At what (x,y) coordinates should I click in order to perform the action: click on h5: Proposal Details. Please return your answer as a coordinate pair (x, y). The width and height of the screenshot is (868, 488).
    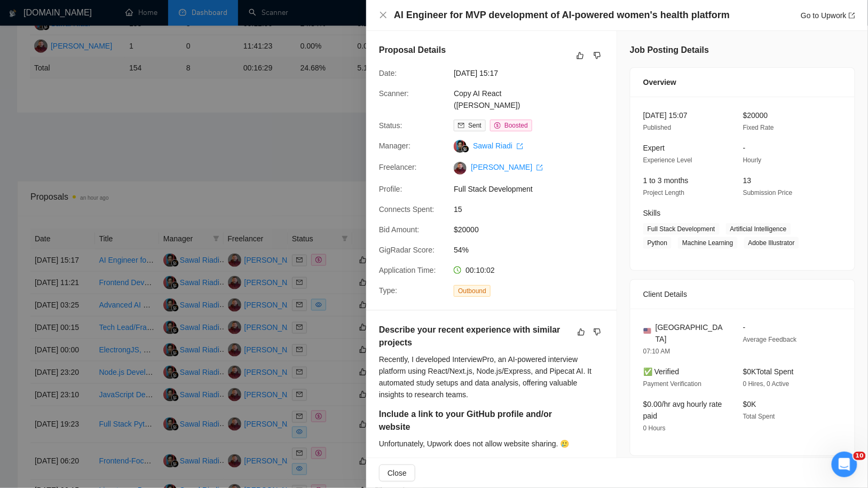
    Looking at the image, I should click on (412, 50).